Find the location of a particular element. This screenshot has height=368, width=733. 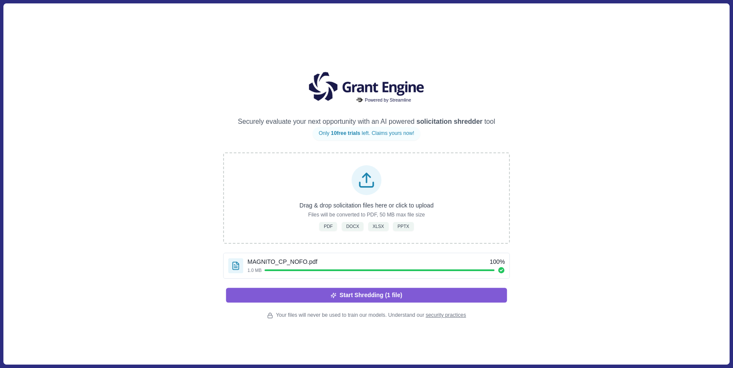

span: 100 % is located at coordinates (497, 262).